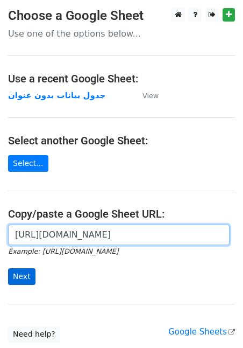  Describe the element at coordinates (122, 79) in the screenshot. I see `h4: Use a recent Google Sheet:` at that location.